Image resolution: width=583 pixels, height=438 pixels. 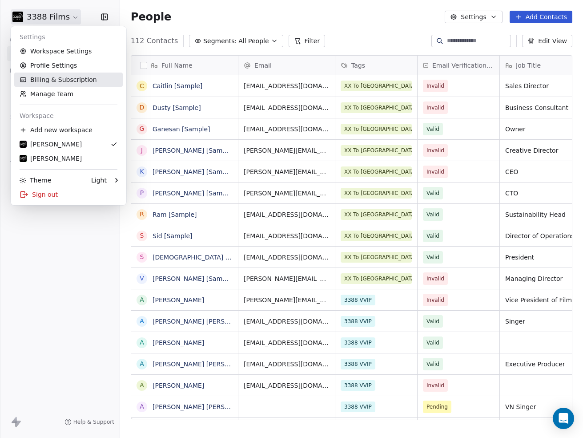 I want to click on a: Profile Settings, so click(x=69, y=65).